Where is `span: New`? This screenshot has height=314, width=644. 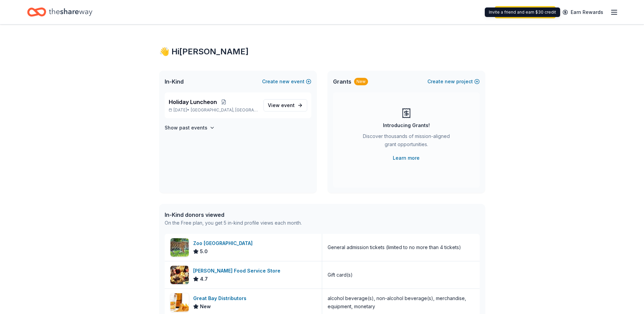 span: New is located at coordinates (205, 306).